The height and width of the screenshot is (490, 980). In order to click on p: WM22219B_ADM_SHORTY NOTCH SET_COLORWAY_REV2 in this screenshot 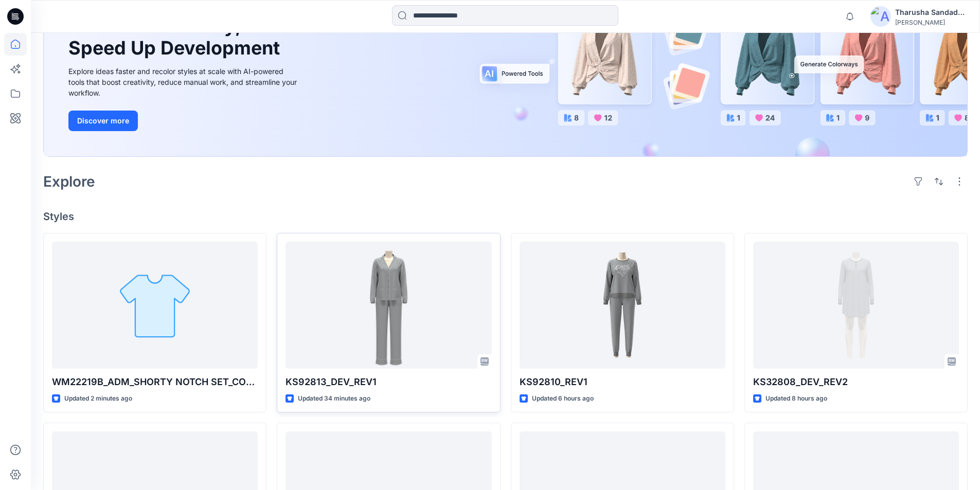, I will do `click(155, 382)`.